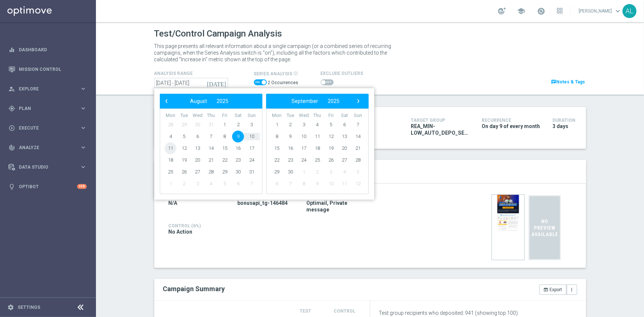 Image resolution: width=644 pixels, height=317 pixels. Describe the element at coordinates (512, 120) in the screenshot. I see `h4: Recurrence` at that location.